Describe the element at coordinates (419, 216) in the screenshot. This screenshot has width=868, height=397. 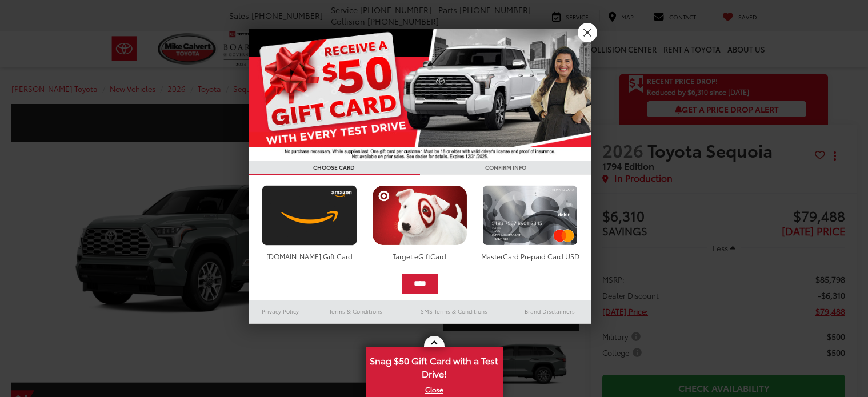
I see `img: targetcard.png` at that location.